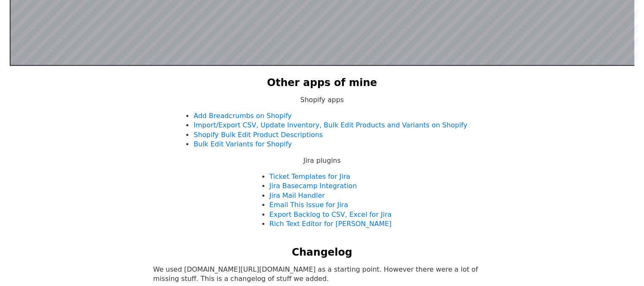 This screenshot has height=286, width=644. Describe the element at coordinates (322, 253) in the screenshot. I see `h2: Changelog` at that location.